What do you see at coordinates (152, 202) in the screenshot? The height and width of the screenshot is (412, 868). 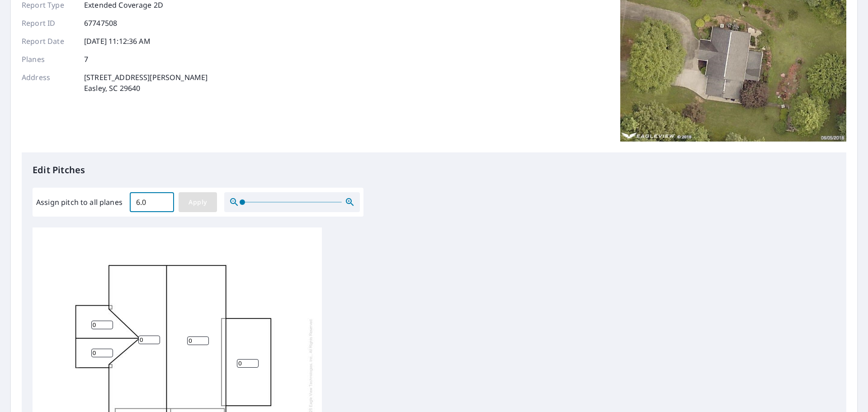 I see `input: 00.0` at bounding box center [152, 202].